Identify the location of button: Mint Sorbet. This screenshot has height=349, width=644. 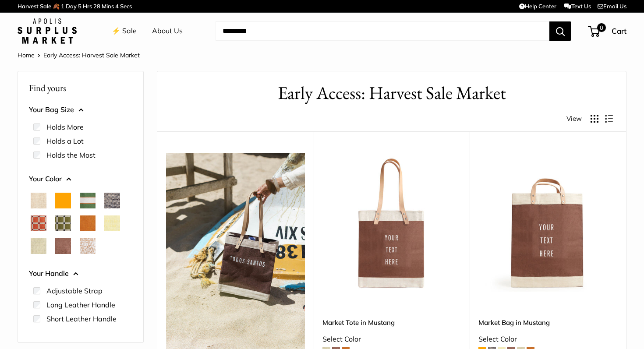
(39, 246).